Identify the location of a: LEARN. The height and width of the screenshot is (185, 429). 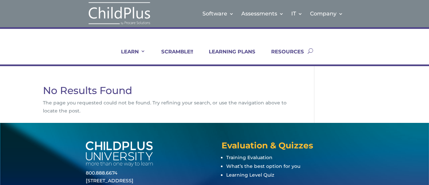
(129, 56).